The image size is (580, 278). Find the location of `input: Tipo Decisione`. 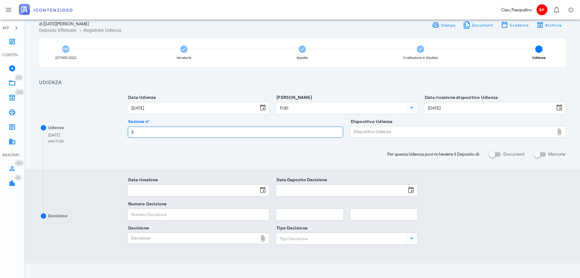

input: Tipo Decisione is located at coordinates (341, 238).